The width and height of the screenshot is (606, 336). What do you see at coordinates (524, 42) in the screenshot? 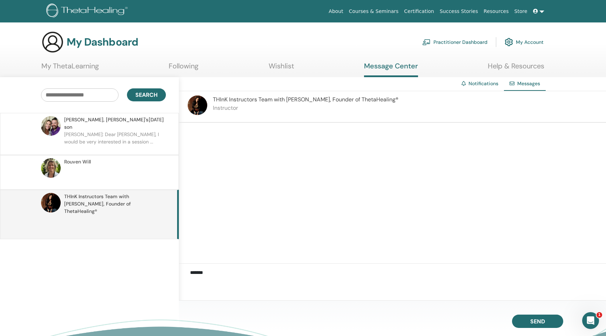
I see `a: My Account` at bounding box center [524, 42].